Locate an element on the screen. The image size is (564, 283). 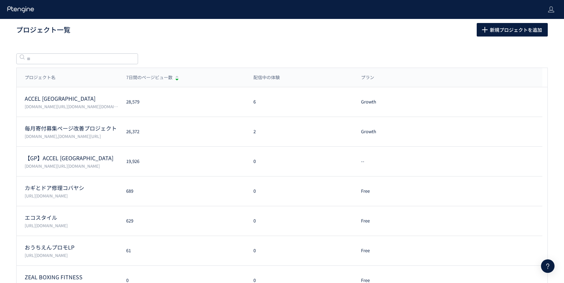
p: ACCEL JAPAN is located at coordinates (71, 98).